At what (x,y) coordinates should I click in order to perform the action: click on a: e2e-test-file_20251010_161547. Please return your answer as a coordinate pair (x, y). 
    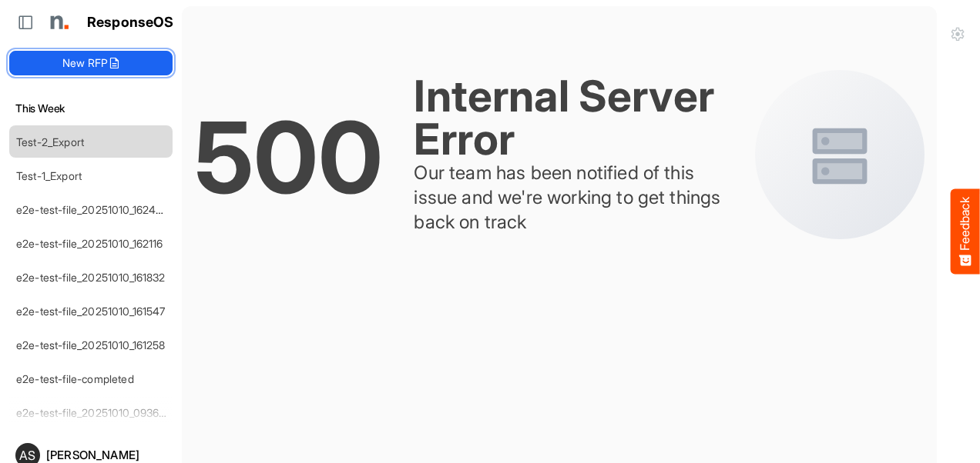
    Looking at the image, I should click on (91, 311).